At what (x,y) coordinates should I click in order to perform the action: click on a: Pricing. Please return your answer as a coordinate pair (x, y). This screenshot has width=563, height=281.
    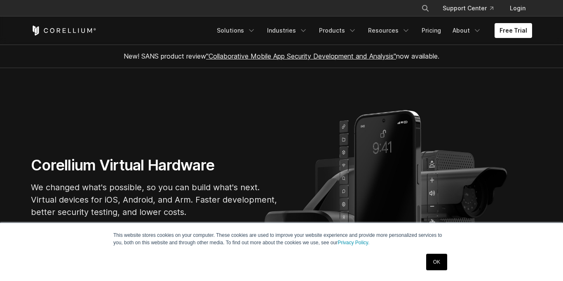
    Looking at the image, I should click on (431, 31).